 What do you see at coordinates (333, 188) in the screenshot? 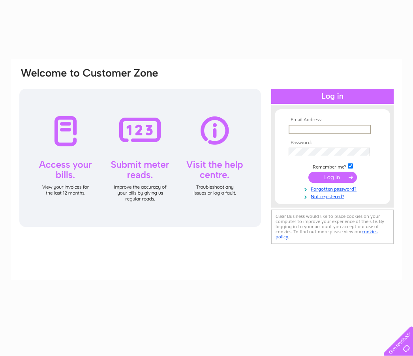
I see `a: Forgotten password?` at bounding box center [333, 188].